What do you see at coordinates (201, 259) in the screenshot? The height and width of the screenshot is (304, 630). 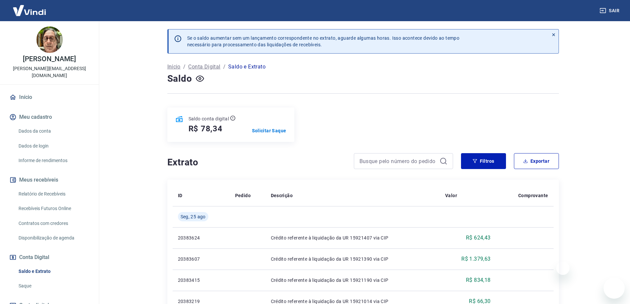 I see `p: 20383607` at bounding box center [201, 259].